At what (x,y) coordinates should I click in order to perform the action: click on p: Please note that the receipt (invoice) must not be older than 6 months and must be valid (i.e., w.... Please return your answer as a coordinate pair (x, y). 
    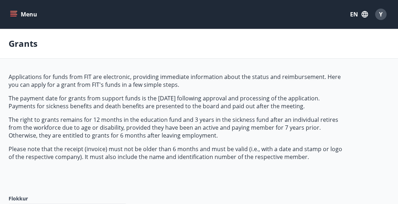
    Looking at the image, I should click on (177, 153).